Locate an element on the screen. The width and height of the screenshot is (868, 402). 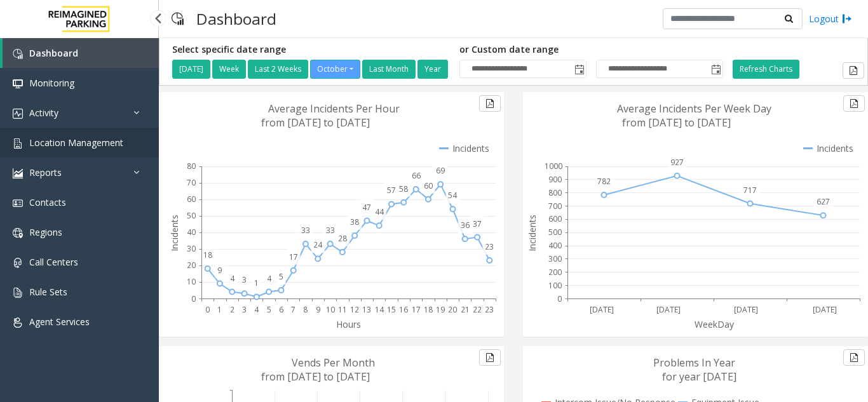
text: 21 is located at coordinates (465, 309).